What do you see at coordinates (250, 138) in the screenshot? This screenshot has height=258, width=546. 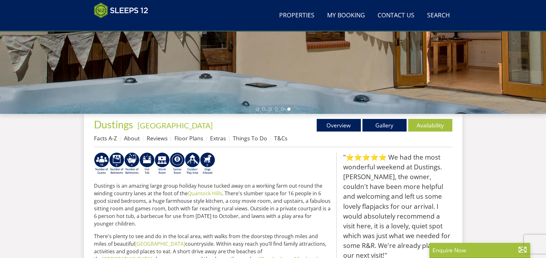 I see `a: Things To Do` at bounding box center [250, 138].